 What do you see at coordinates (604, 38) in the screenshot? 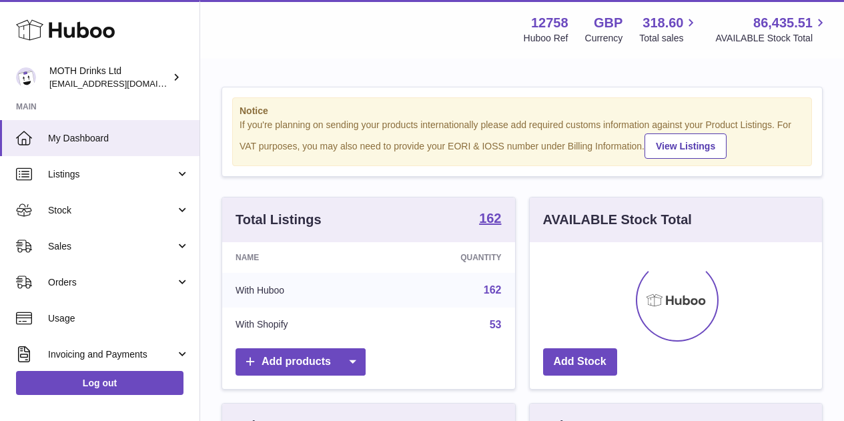
I see `div: Currency` at bounding box center [604, 38].